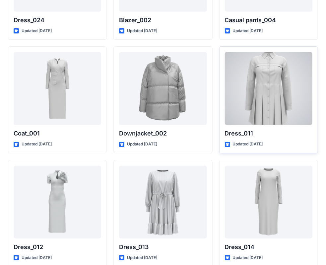 Image resolution: width=326 pixels, height=265 pixels. I want to click on a: Dress_011, so click(268, 88).